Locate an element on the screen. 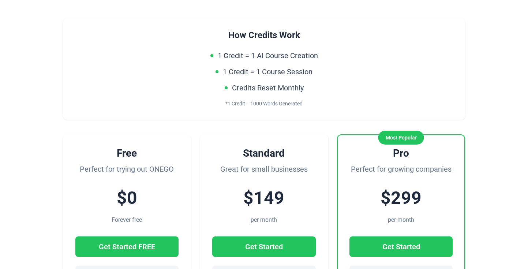 This screenshot has width=528, height=269. h3: Pro is located at coordinates (401, 153).